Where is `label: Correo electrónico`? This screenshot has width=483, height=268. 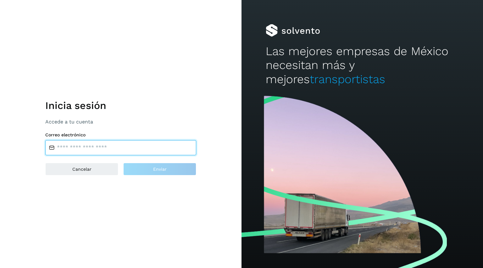 label: Correo electrónico is located at coordinates (121, 135).